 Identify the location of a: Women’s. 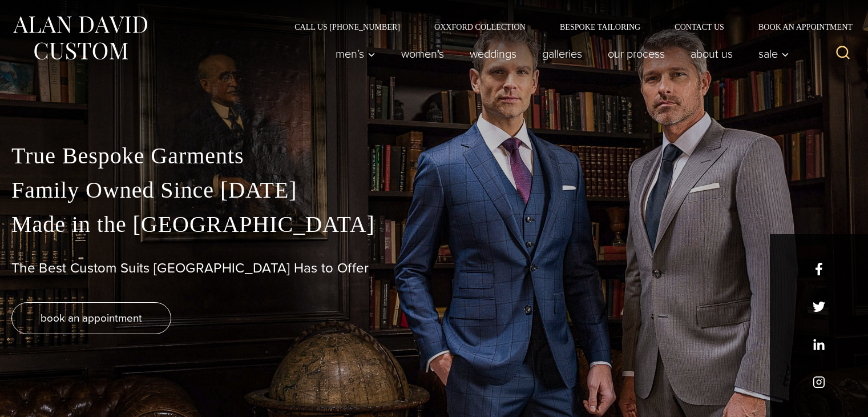
(423, 54).